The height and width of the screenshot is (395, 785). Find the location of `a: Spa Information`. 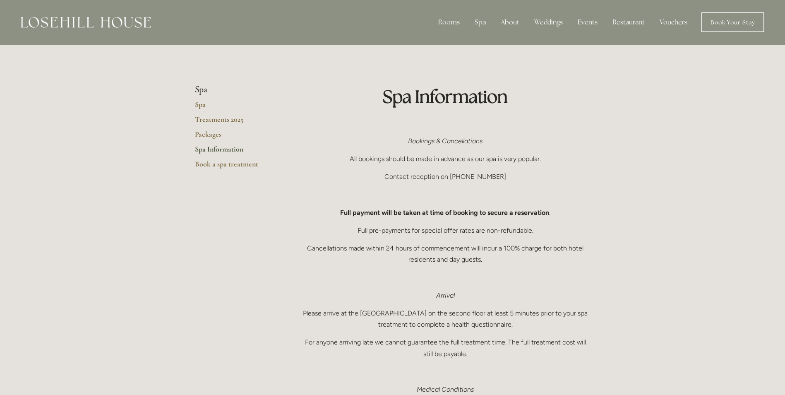

a: Spa Information is located at coordinates (234, 152).